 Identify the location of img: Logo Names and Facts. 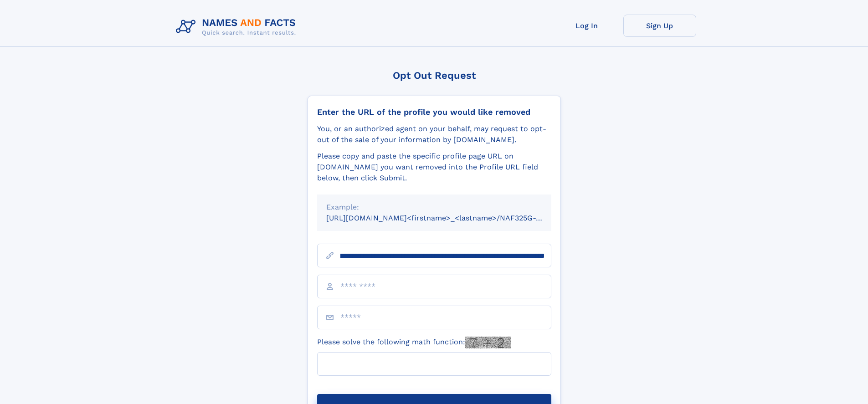
(238, 27).